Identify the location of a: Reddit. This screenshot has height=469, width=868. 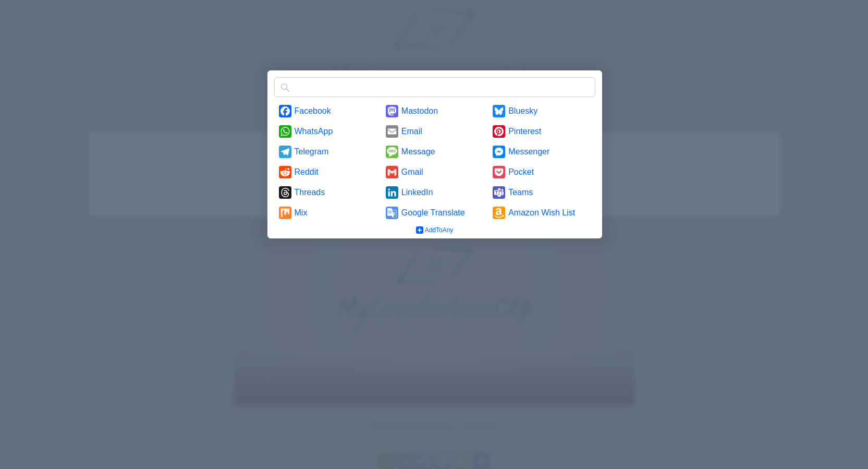
(327, 172).